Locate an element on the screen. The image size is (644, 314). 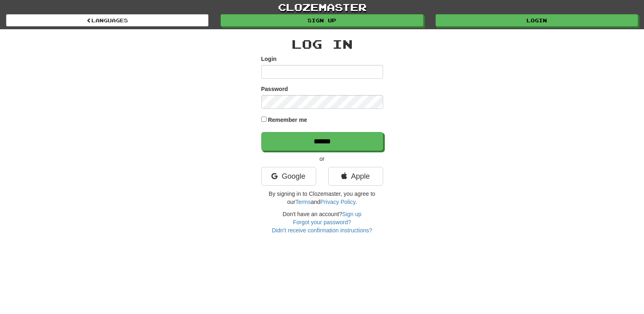
a: Google is located at coordinates (289, 176).